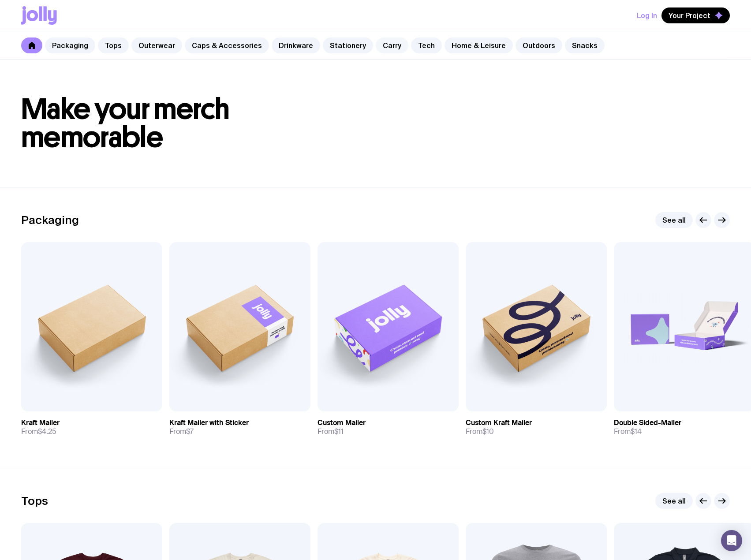  I want to click on span: Your Project, so click(689, 16).